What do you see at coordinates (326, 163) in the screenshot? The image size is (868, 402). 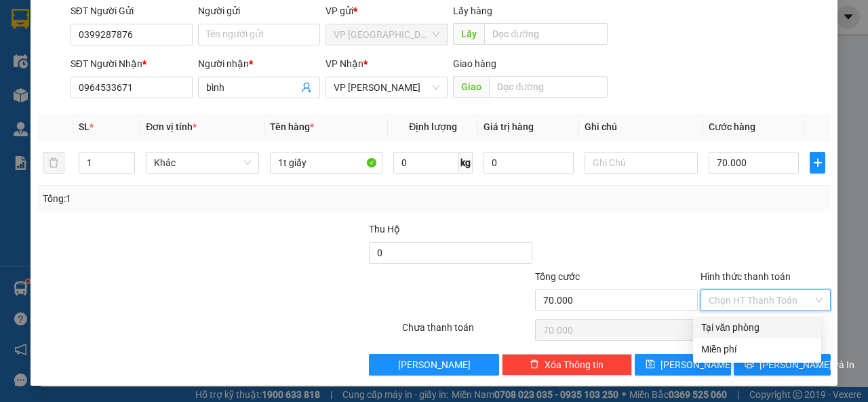 I see `input: VD: Bàn, Ghế` at bounding box center [326, 163].